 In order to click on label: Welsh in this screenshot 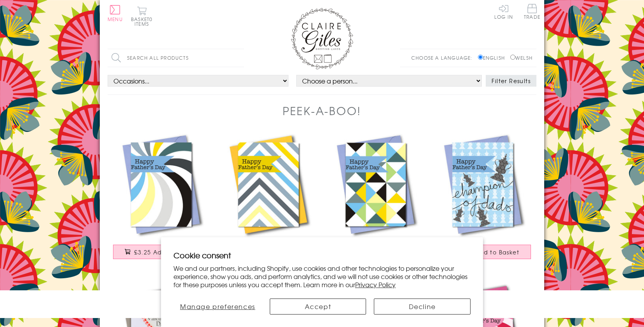, I will do `click(521, 57)`.